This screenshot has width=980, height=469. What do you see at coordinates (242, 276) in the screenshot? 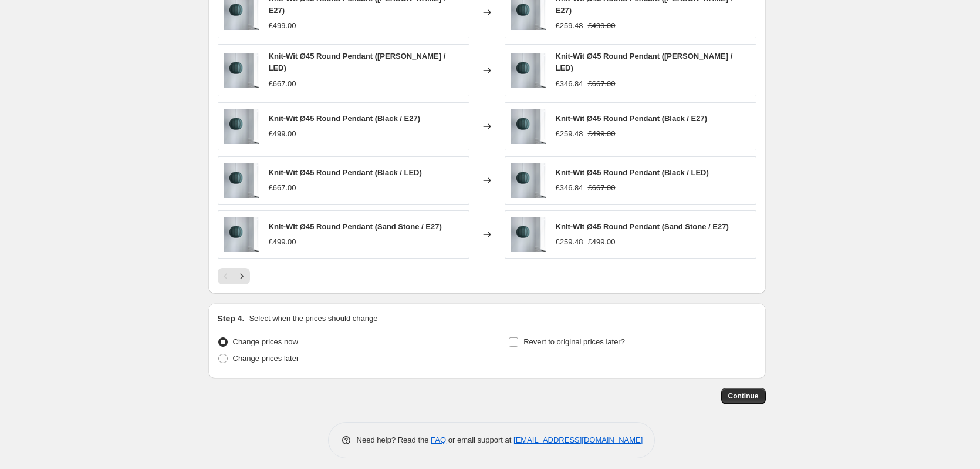
I see `button: Next` at bounding box center [242, 276].